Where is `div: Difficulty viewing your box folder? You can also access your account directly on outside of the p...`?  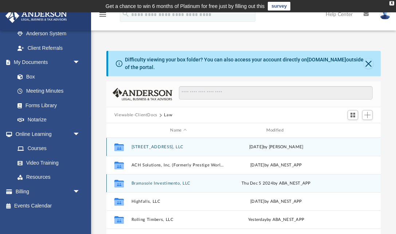
div: Difficulty viewing your box folder? You can also access your account directly on outside of the p... is located at coordinates (244, 64).